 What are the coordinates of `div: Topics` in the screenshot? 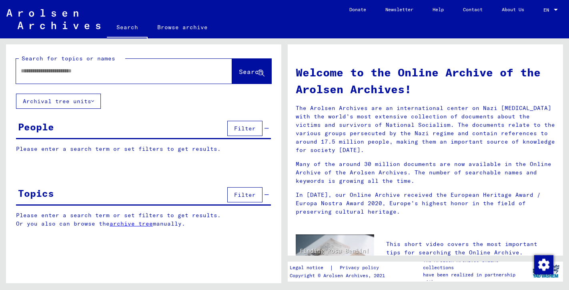 It's located at (36, 193).